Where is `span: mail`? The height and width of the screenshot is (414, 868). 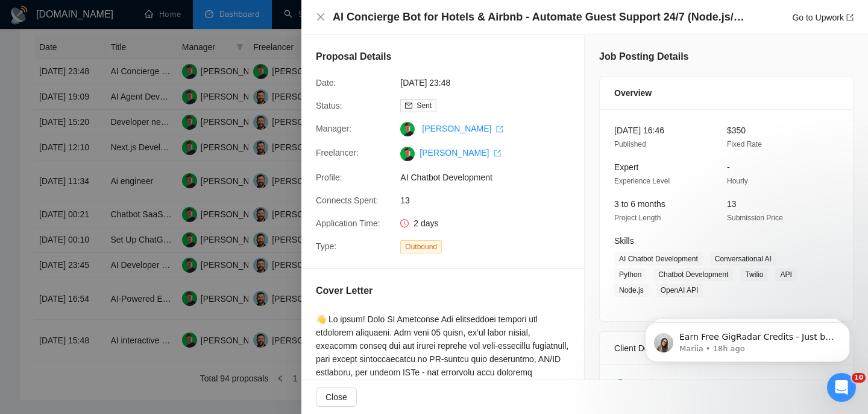 span: mail is located at coordinates (409, 105).